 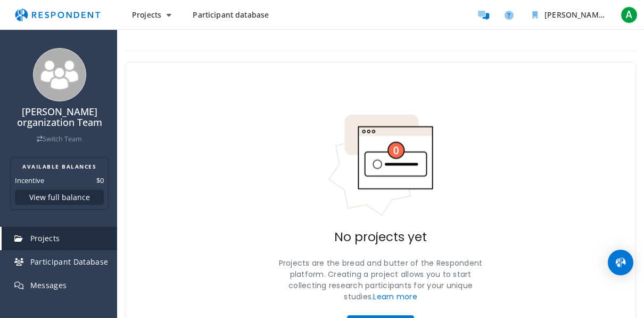 What do you see at coordinates (381, 237) in the screenshot?
I see `h2: No projects yet` at bounding box center [381, 237].